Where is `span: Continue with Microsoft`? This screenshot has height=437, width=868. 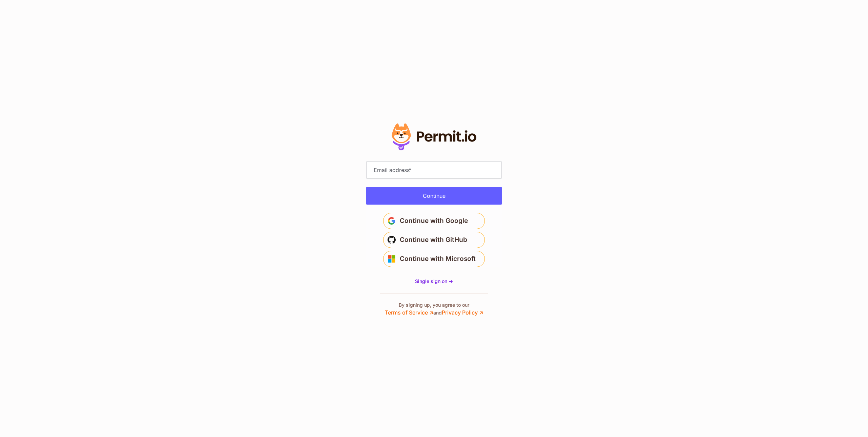 span: Continue with Microsoft is located at coordinates (438, 259).